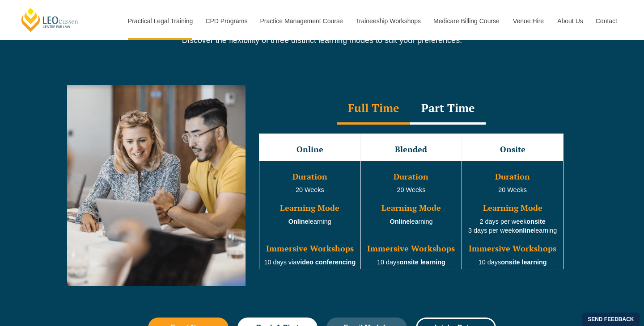  Describe the element at coordinates (447, 109) in the screenshot. I see `div: Part Time` at that location.